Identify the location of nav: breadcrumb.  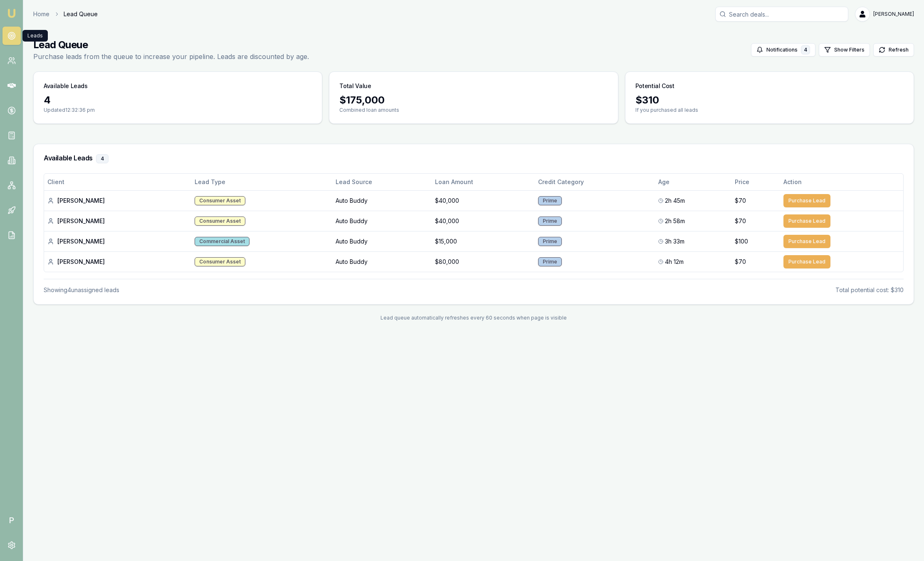
(65, 14).